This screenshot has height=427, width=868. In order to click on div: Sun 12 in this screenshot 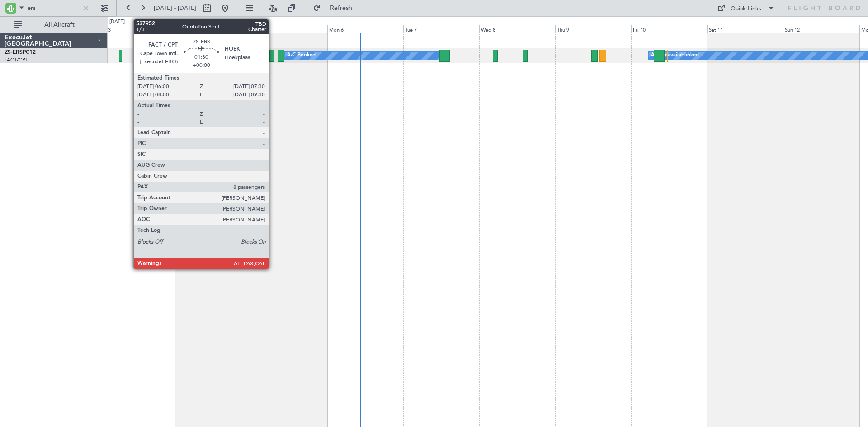, I will do `click(821, 29)`.